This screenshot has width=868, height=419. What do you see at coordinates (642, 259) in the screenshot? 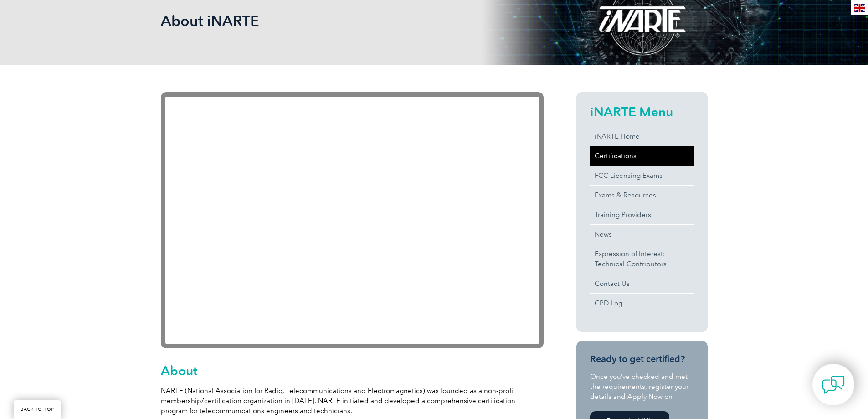
I see `a: Expression of Interest:Technical Contributors` at bounding box center [642, 259].